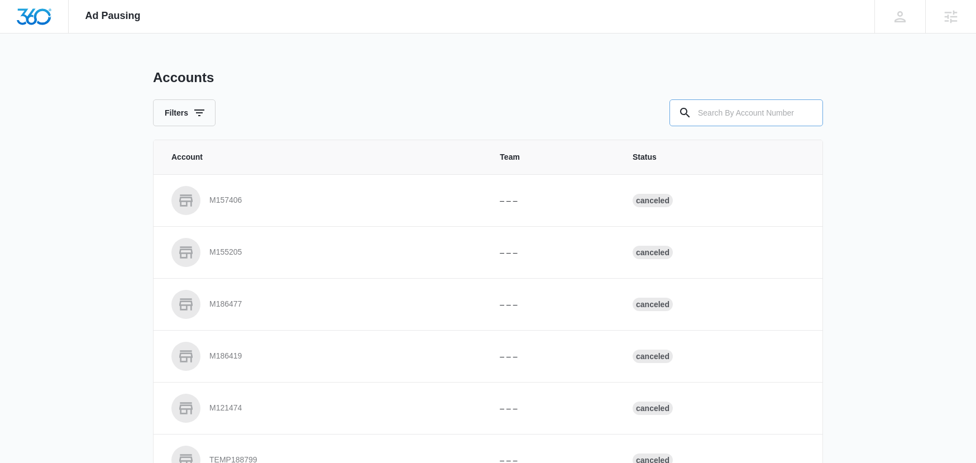  Describe the element at coordinates (322, 408) in the screenshot. I see `a: M121474` at that location.